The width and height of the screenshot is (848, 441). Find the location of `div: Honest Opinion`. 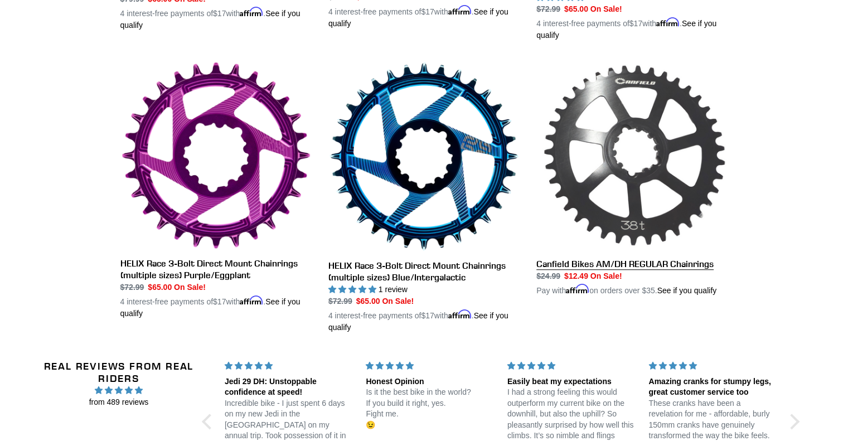

div: Honest Opinion is located at coordinates (430, 382).